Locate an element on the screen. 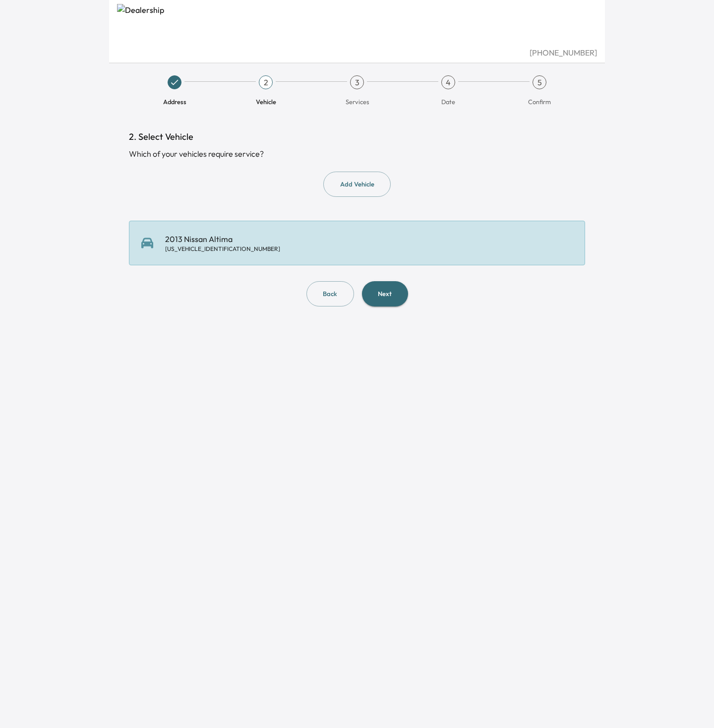  div: 2013 Nissan Altima is located at coordinates (223, 243).